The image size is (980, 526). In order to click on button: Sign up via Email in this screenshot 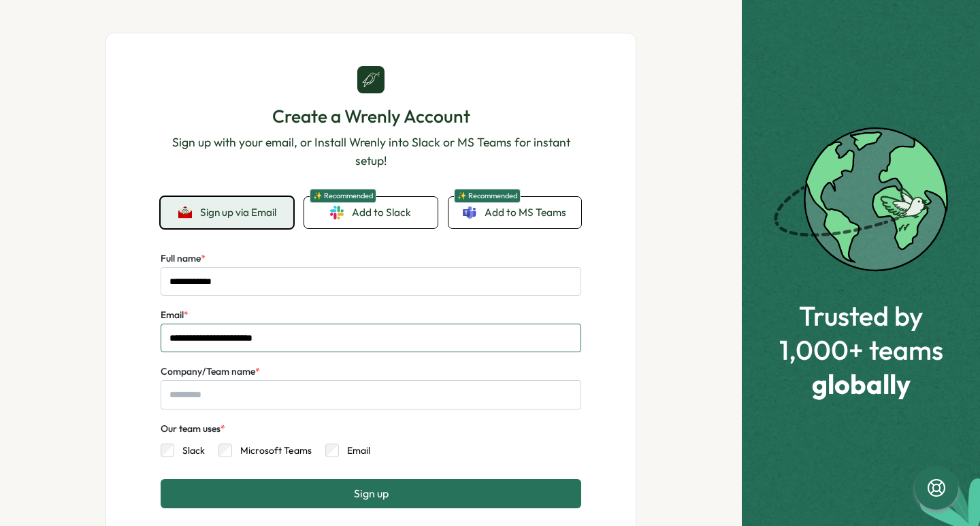, I will do `click(227, 212)`.